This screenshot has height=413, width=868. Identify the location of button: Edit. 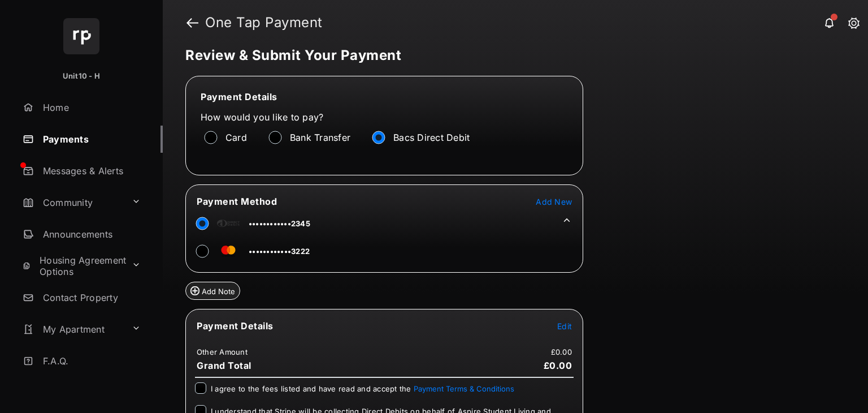
(564, 326).